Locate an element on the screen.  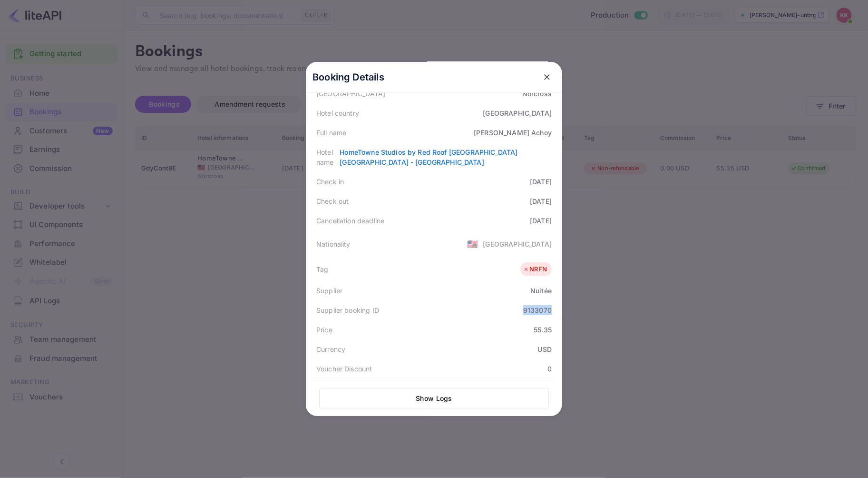
div: Voucher Discount is located at coordinates (344, 369).